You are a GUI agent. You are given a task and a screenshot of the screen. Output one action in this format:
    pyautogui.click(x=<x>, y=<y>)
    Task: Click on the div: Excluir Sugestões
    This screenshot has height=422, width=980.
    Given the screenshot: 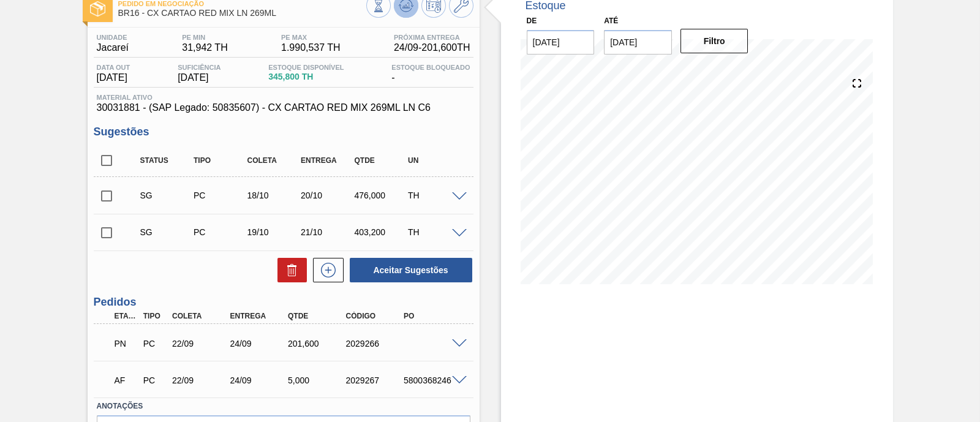 What is the action you would take?
    pyautogui.click(x=289, y=270)
    